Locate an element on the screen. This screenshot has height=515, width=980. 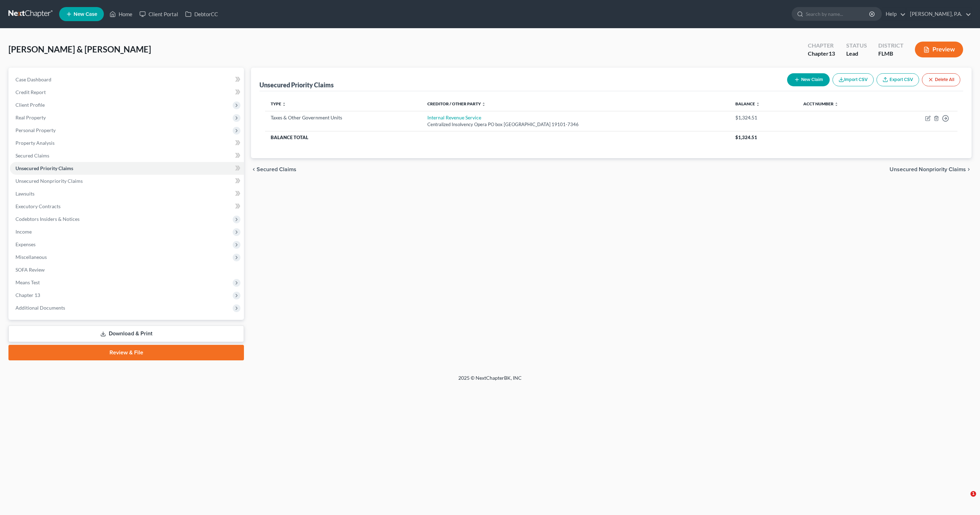
a: DebtorCC is located at coordinates (202, 14).